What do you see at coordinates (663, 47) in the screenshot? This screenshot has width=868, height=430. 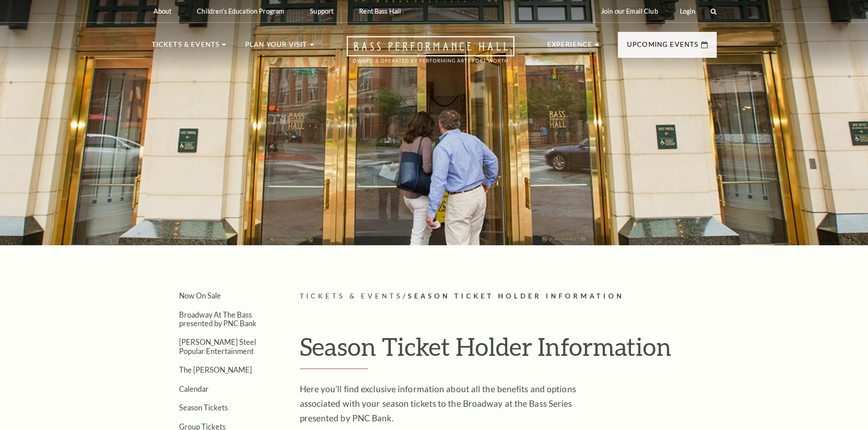 I see `p: Upcoming Events` at bounding box center [663, 47].